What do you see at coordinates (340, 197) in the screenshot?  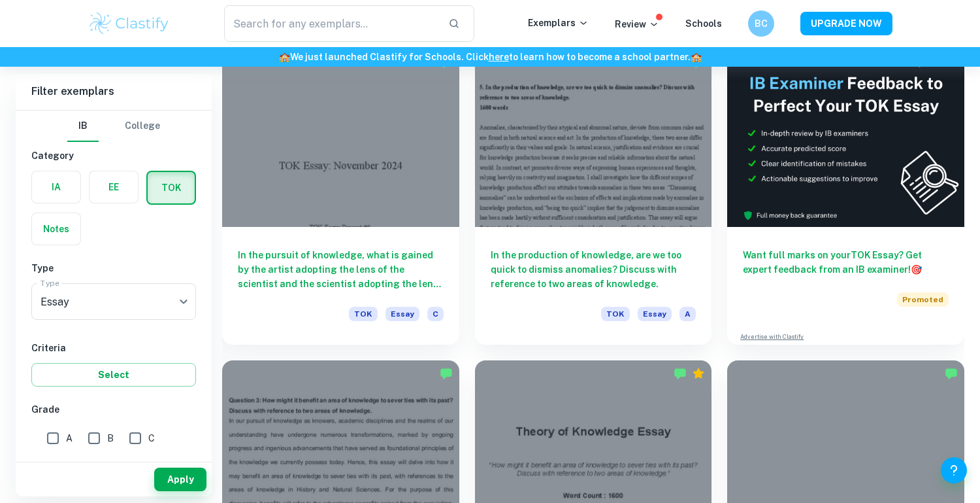 I see `a: In the pursuit of knowledge, what is gained by the artist adopting the lens of the scientist and ...` at bounding box center [340, 197].